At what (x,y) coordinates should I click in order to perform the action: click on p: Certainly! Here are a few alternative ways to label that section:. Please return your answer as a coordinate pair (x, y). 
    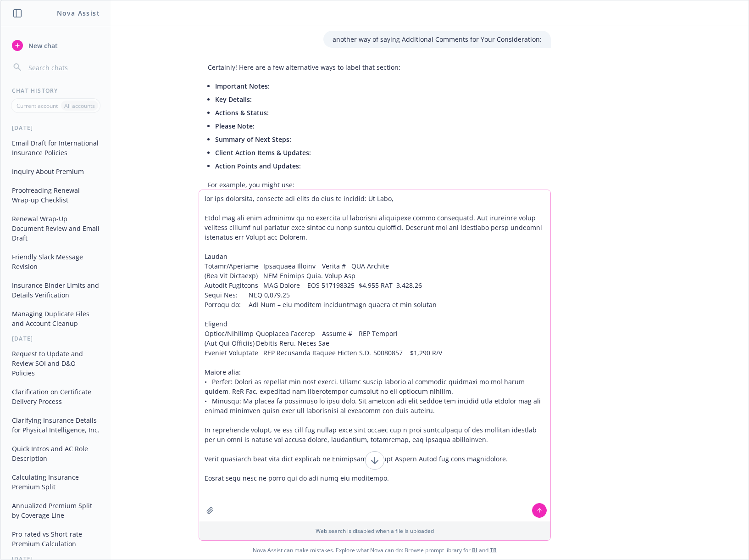
    Looking at the image, I should click on (330, 67).